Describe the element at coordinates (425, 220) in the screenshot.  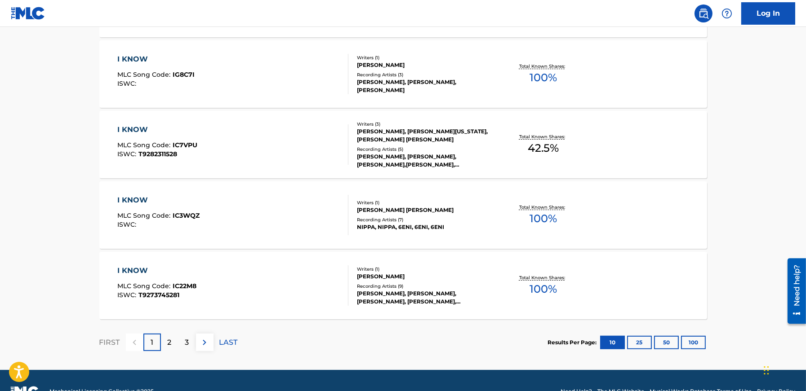
I see `div: Recording Artists ( 7 )` at that location.